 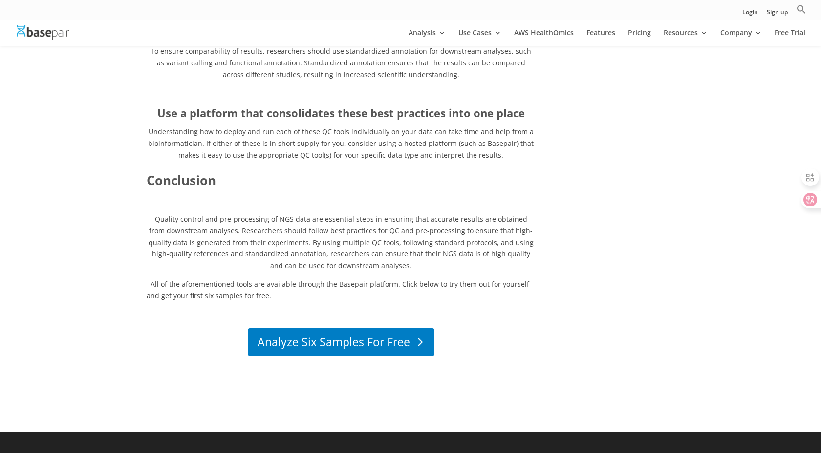 I want to click on a: Login, so click(x=750, y=14).